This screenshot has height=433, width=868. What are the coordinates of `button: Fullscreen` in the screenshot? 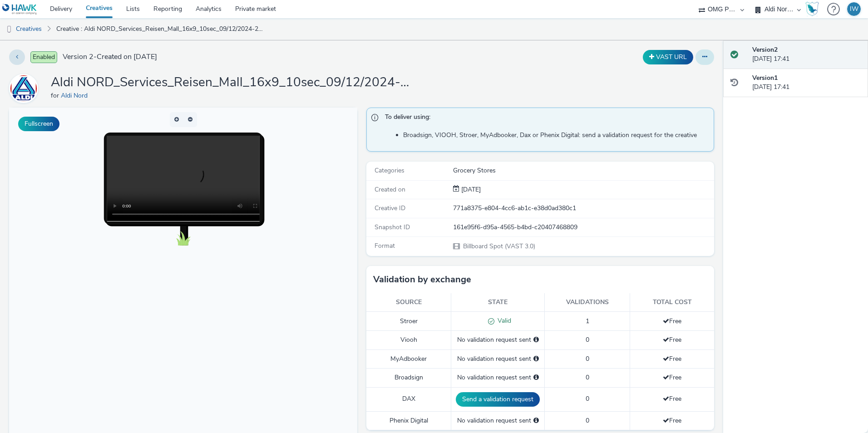 It's located at (38, 124).